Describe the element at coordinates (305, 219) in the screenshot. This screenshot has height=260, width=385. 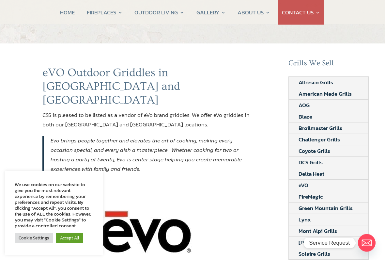
I see `a: Lynx` at that location.